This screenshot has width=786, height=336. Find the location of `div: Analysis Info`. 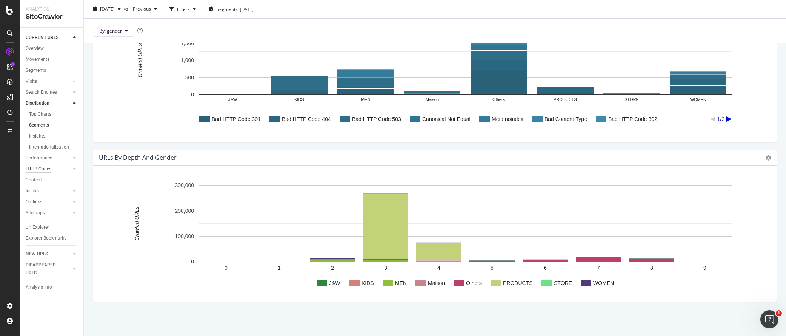

div: Analysis Info is located at coordinates (39, 287).